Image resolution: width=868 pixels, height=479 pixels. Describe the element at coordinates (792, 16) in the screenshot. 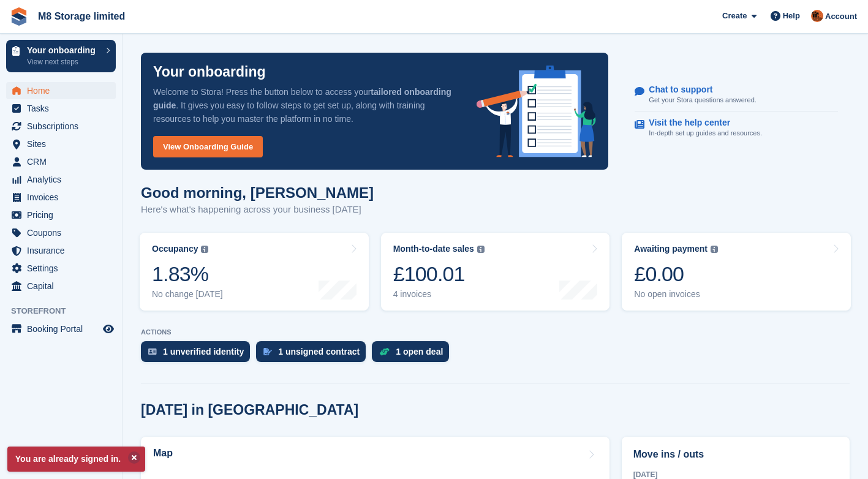

I see `span: Help` at that location.